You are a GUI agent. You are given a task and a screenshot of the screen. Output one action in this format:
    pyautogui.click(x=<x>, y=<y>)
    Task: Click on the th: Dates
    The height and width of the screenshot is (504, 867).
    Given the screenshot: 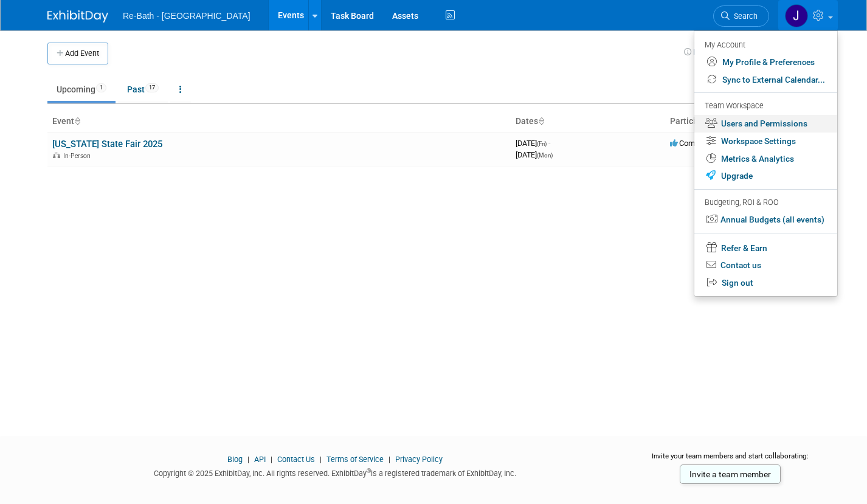 What is the action you would take?
    pyautogui.click(x=588, y=122)
    